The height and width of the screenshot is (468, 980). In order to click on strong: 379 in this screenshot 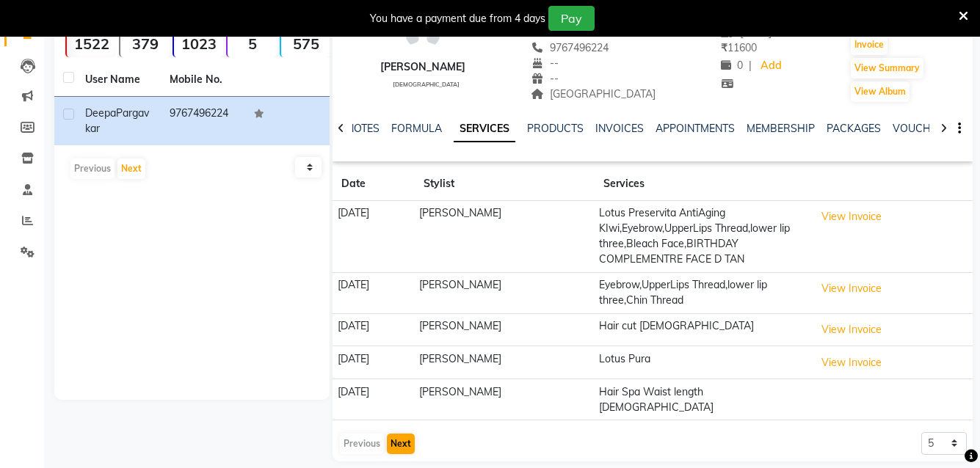, I will do `click(145, 43)`.